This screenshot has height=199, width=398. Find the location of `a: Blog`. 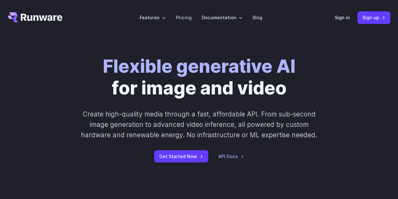

a: Blog is located at coordinates (258, 17).